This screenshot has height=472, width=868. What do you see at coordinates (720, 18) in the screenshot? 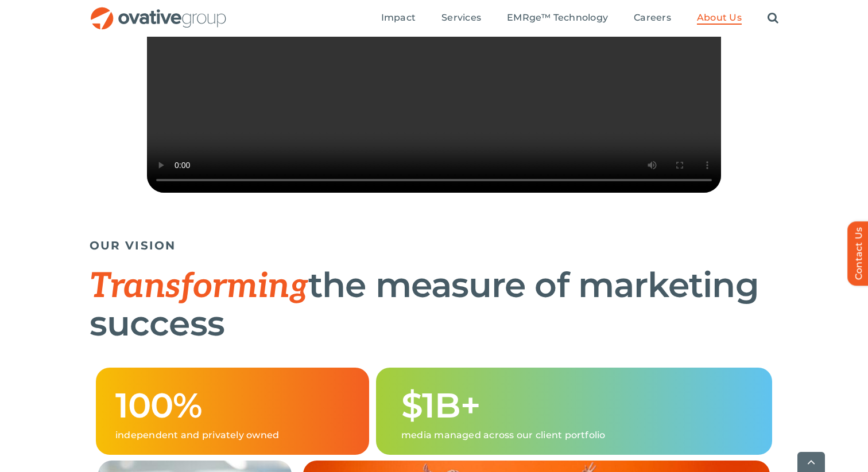
I see `span: About Us` at bounding box center [720, 18].